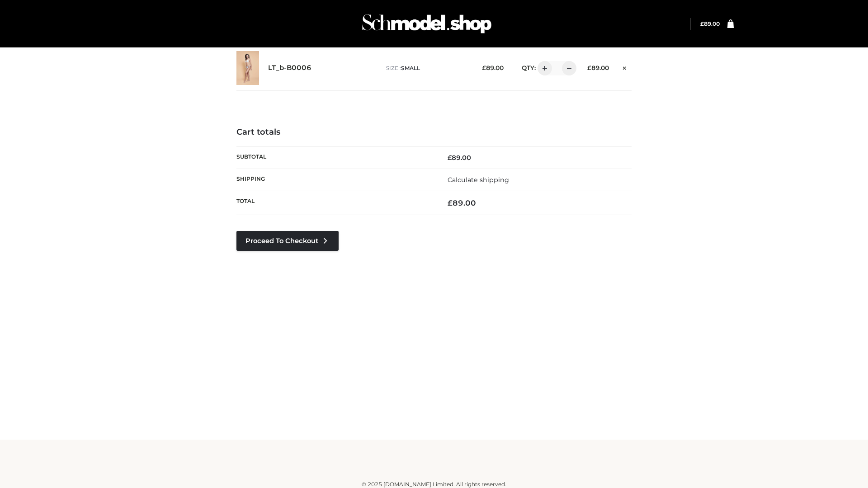  Describe the element at coordinates (335, 179) in the screenshot. I see `th: Shipping` at that location.